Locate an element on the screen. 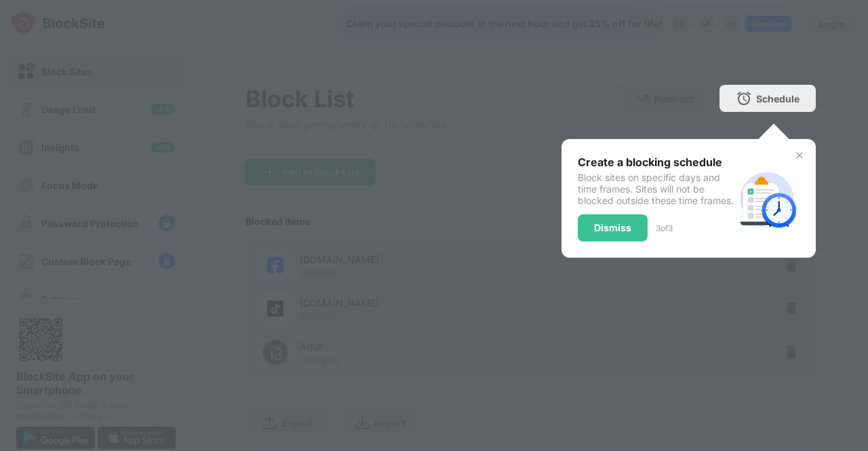 This screenshot has width=868, height=451. img: schedule.svg is located at coordinates (768, 199).